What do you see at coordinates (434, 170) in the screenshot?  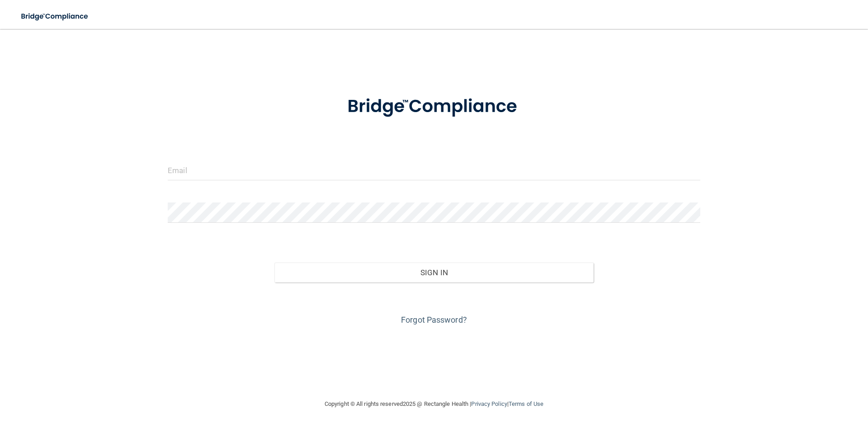 I see `input: Email` at bounding box center [434, 170].